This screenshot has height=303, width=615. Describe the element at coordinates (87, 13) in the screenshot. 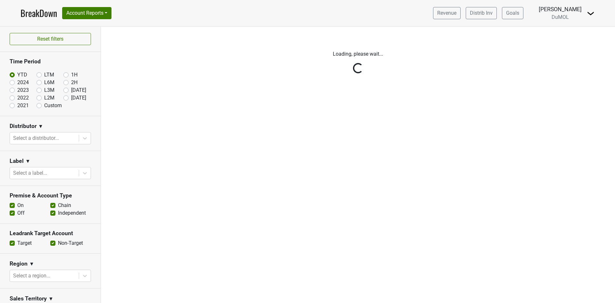

I see `button: Account Reports` at that location.